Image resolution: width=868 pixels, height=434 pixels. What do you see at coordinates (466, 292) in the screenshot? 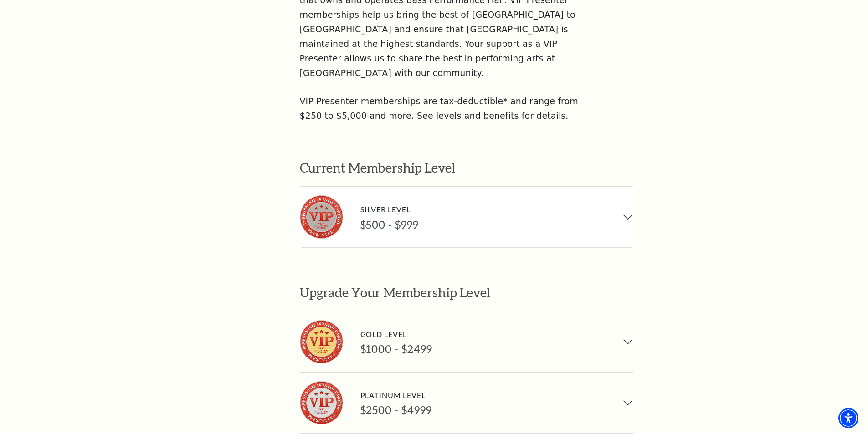
I see `h2: Upgrade Your Membership Level` at bounding box center [466, 292].